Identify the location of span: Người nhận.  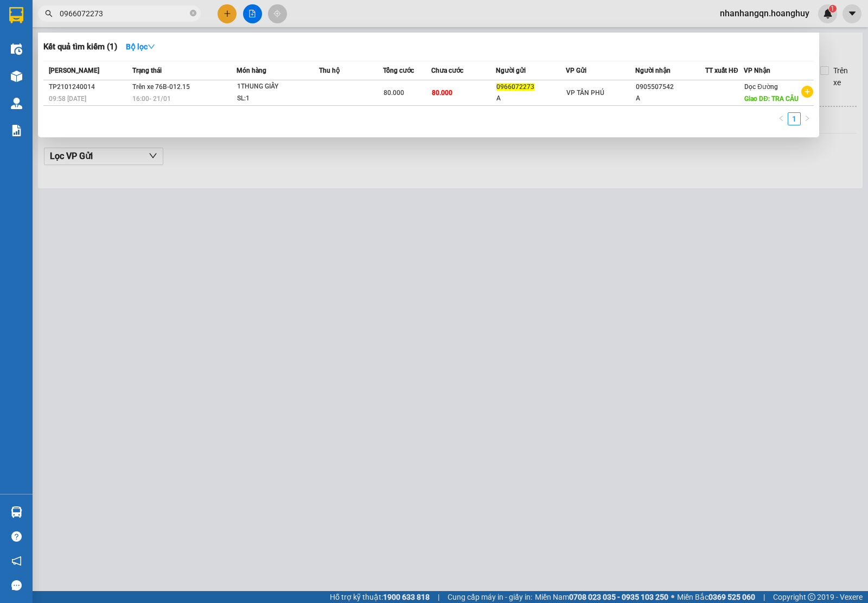
(652, 71).